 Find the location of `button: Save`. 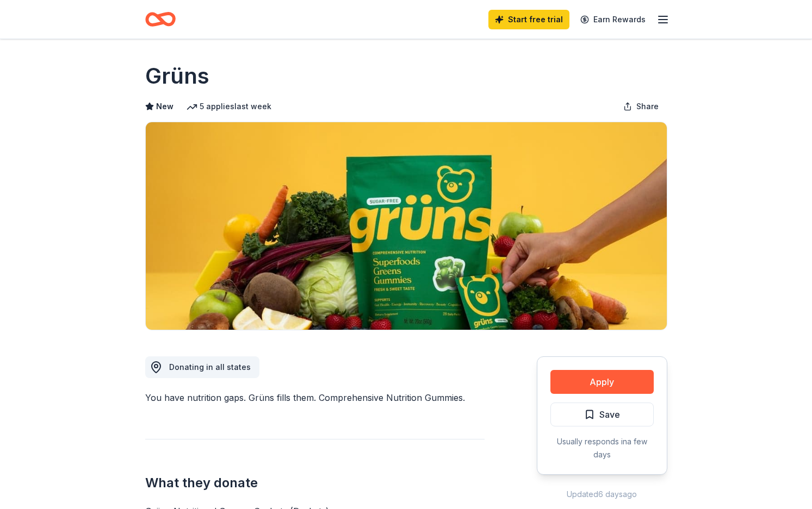

button: Save is located at coordinates (602, 415).